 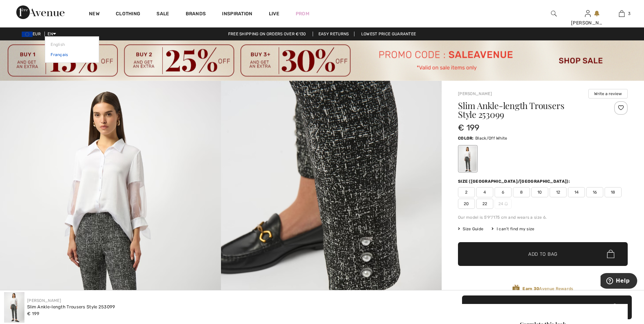 I want to click on a: Easy Returns, so click(x=334, y=34).